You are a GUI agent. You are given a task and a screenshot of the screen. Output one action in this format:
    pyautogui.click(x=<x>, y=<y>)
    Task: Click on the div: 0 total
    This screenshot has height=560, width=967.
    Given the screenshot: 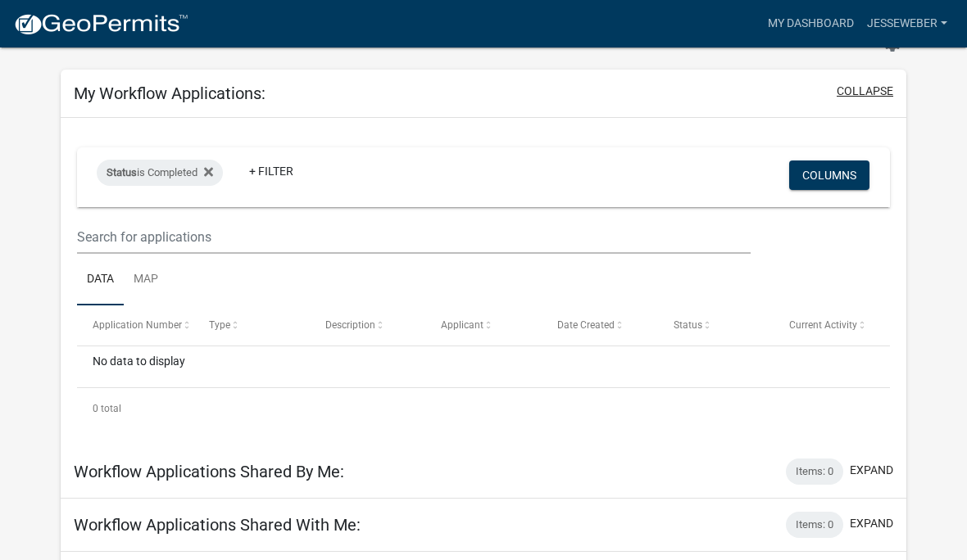 What is the action you would take?
    pyautogui.click(x=483, y=409)
    